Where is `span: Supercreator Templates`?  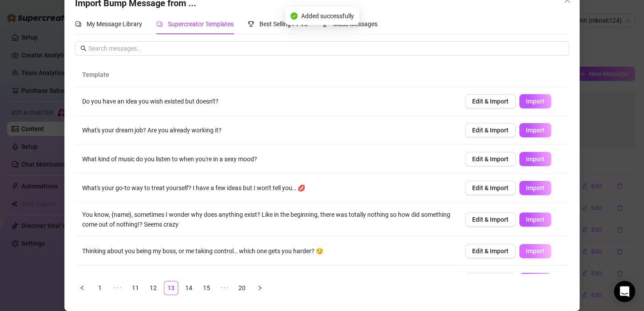 span: Supercreator Templates is located at coordinates (201, 24).